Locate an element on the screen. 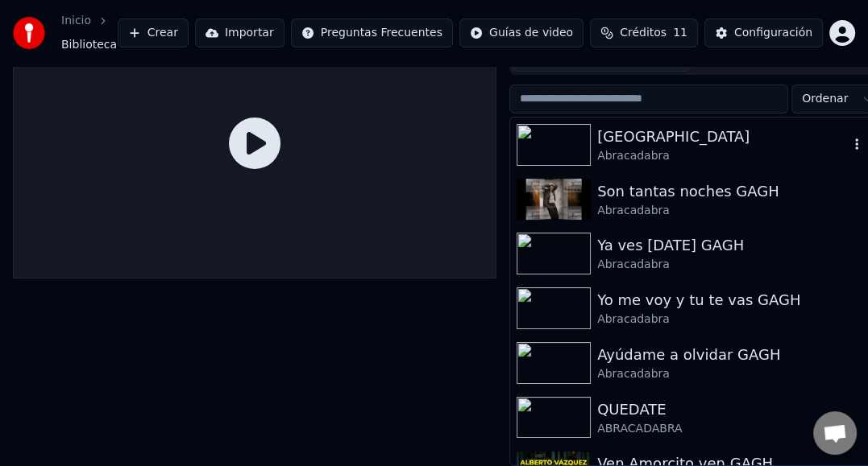 The image size is (868, 466). button: Preguntas Frecuentes is located at coordinates (372, 33).